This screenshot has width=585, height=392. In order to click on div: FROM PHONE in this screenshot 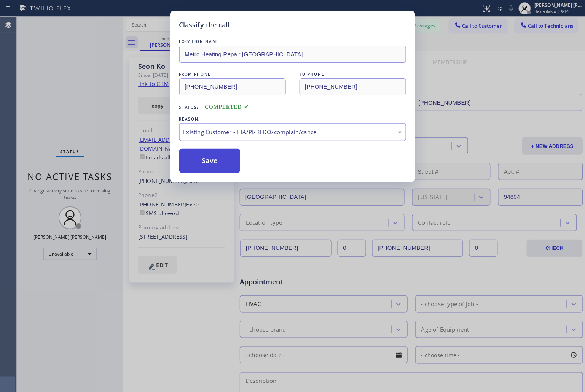, I will do `click(232, 74)`.